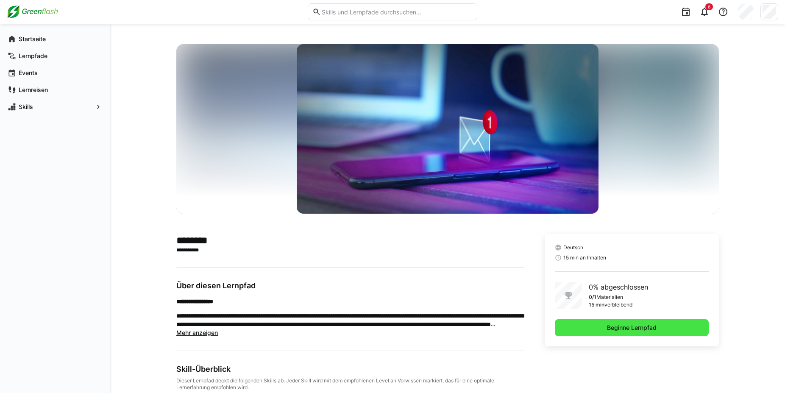 The image size is (785, 393). Describe the element at coordinates (593, 297) in the screenshot. I see `p: 0/1` at that location.